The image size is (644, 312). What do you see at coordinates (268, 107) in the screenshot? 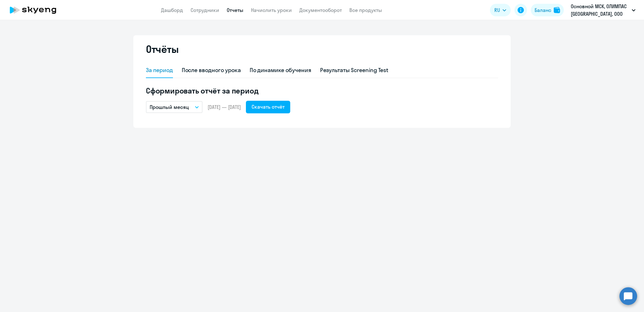
I see `a: Скачать отчёт` at bounding box center [268, 107].